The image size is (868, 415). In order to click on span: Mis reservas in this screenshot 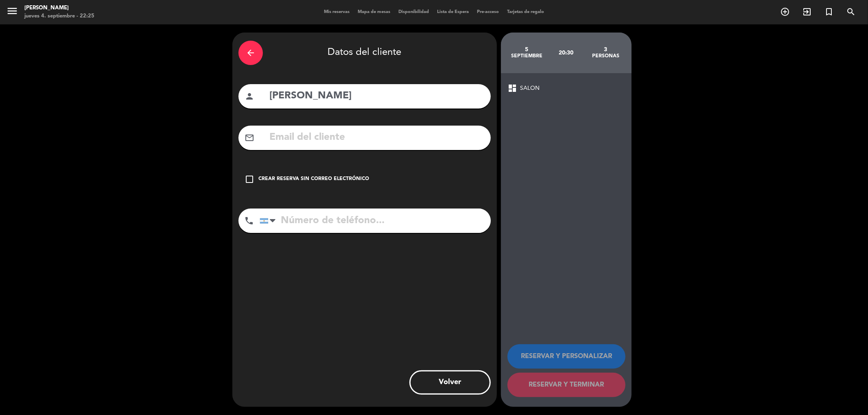, I will do `click(337, 12)`.